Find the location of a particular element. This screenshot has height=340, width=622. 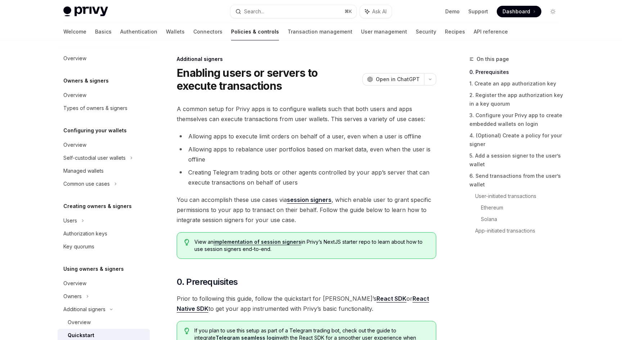

li: Allowing apps to execute limit orders on behalf of a user, even when a user is offline is located at coordinates (307, 136).